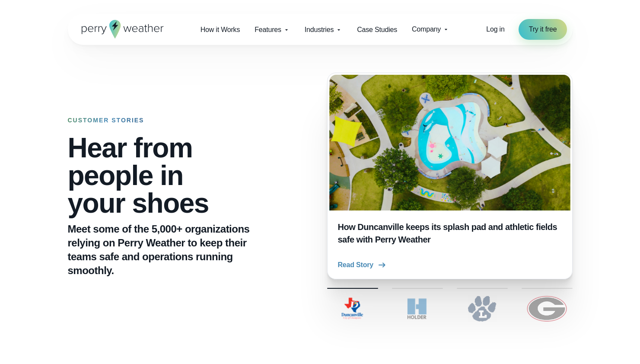 This screenshot has height=364, width=640. Describe the element at coordinates (353, 308) in the screenshot. I see `img: City of Duncanville Logo` at that location.